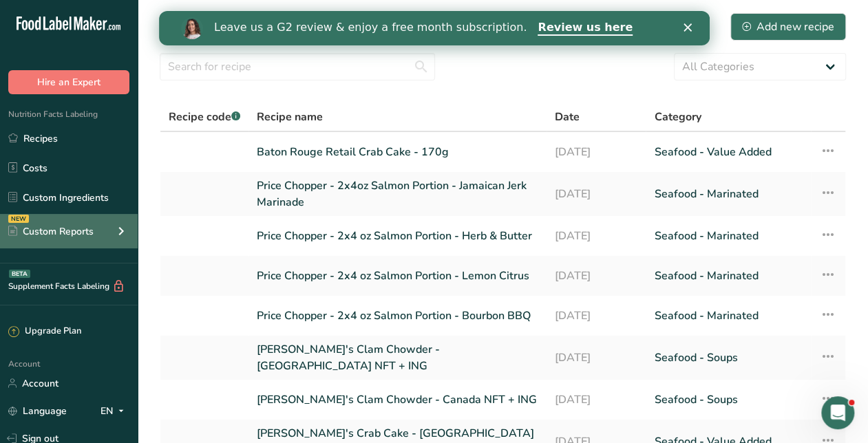 This screenshot has width=868, height=443. I want to click on div: Close, so click(532, 17).